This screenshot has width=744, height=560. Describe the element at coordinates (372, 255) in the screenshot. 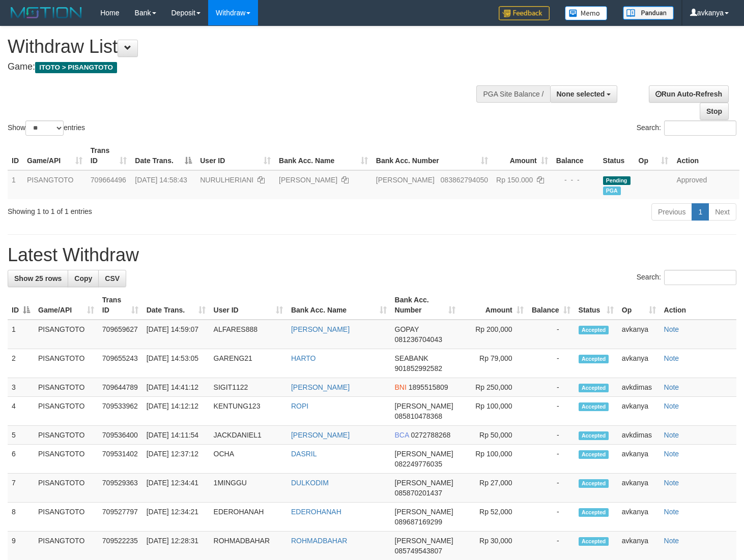

I see `h1: Latest Withdraw` at that location.